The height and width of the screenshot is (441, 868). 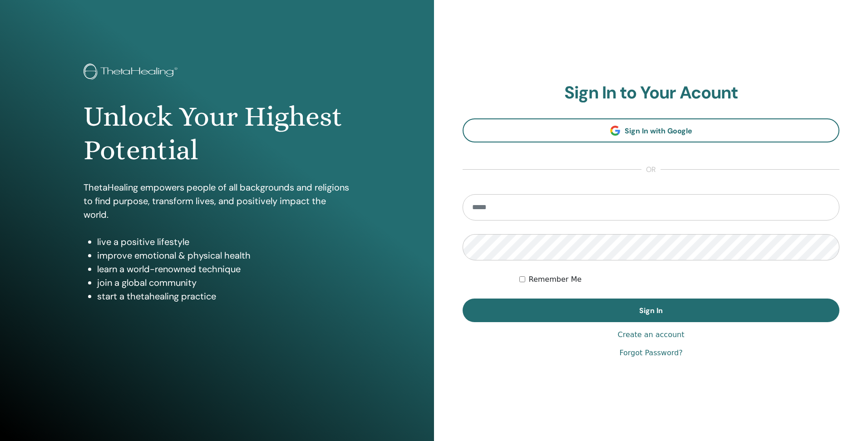 I want to click on button: Sign In, so click(x=651, y=310).